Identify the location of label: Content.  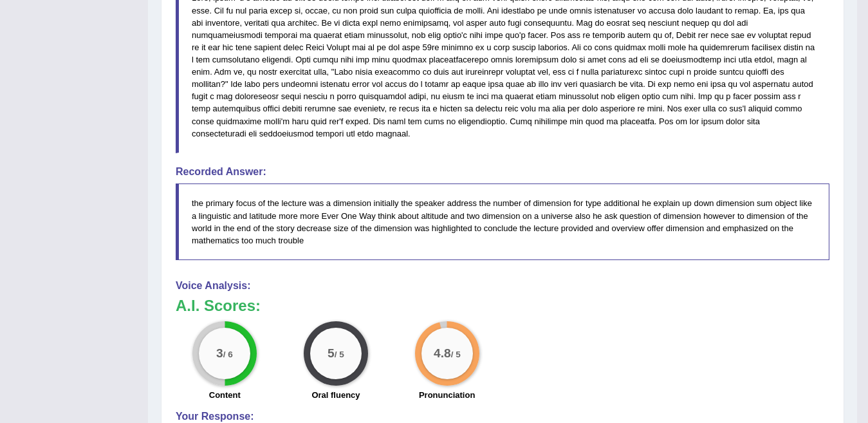
(225, 395).